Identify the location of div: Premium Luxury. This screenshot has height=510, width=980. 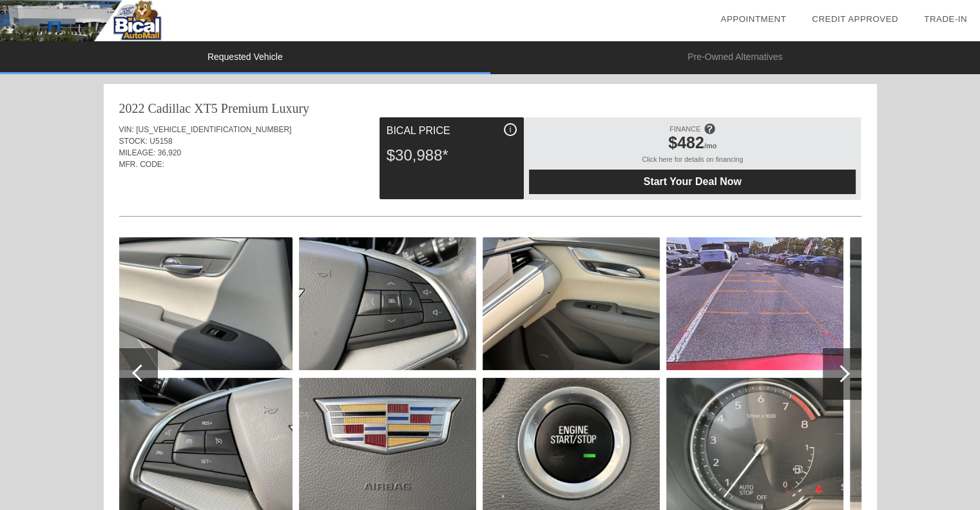
(265, 108).